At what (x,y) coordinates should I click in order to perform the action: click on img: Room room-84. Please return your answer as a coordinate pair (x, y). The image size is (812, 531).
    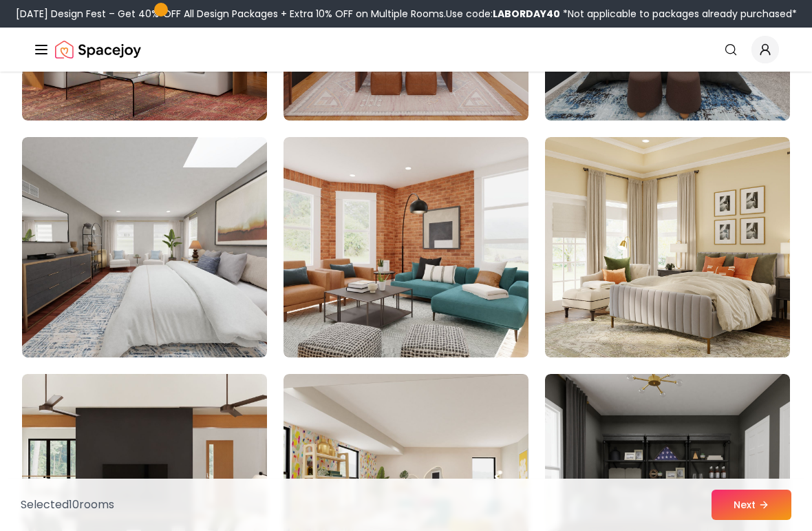
    Looking at the image, I should click on (668, 247).